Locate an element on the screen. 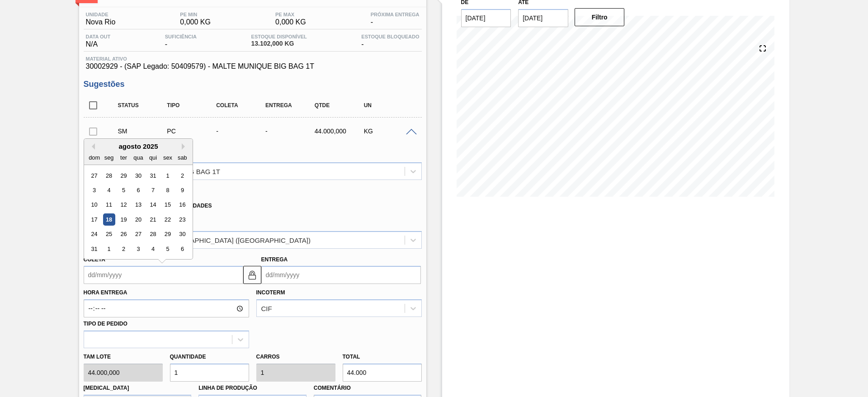 Image resolution: width=868 pixels, height=397 pixels. div: Status is located at coordinates (143, 106).